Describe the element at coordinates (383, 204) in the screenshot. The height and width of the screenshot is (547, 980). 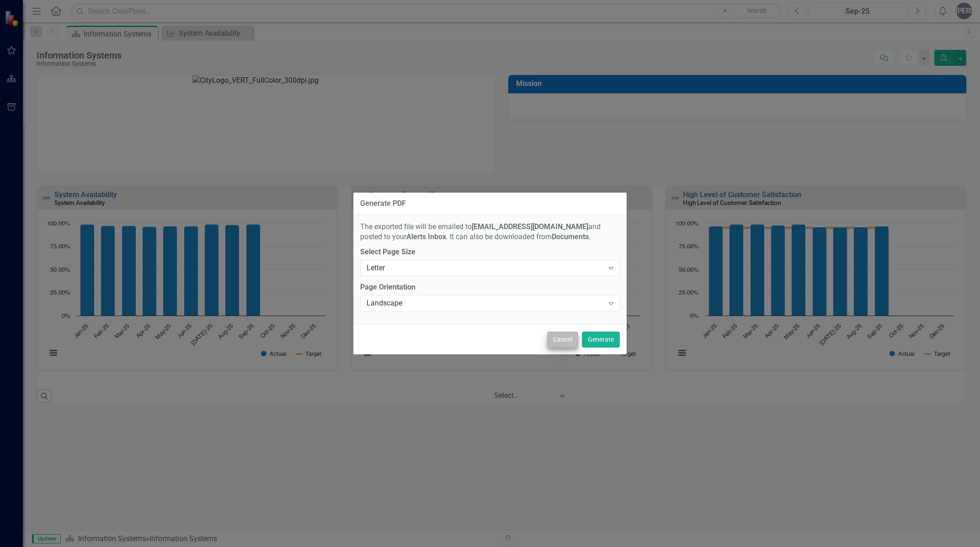
I see `div: Generate PDF` at that location.